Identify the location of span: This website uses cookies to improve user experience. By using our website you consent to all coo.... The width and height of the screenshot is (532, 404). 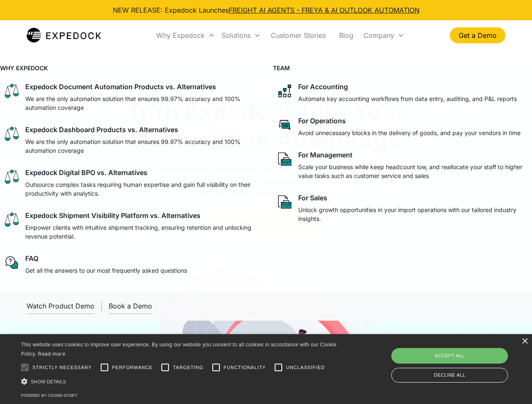
(178, 349).